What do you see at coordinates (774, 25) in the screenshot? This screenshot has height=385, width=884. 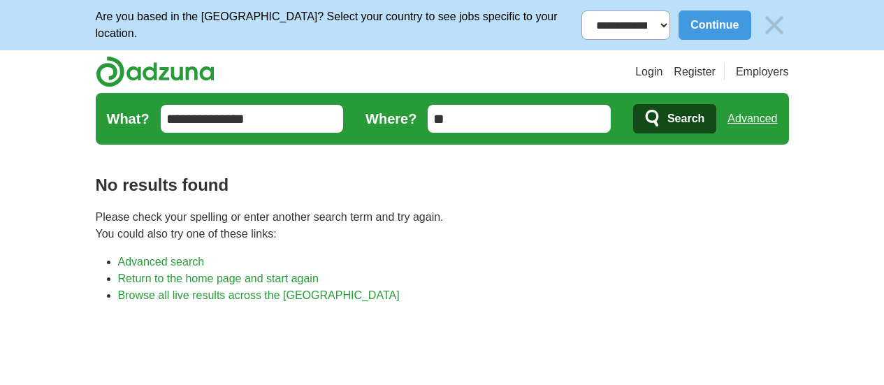 I see `img: icon_close_no_bg.svg` at bounding box center [774, 25].